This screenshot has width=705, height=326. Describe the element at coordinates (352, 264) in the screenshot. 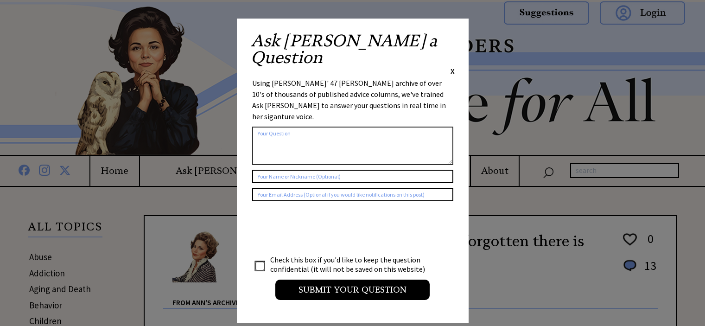

I see `td: Check this box if you'd like to keep the question confidential (it will not be saved on this webs...` at that location.